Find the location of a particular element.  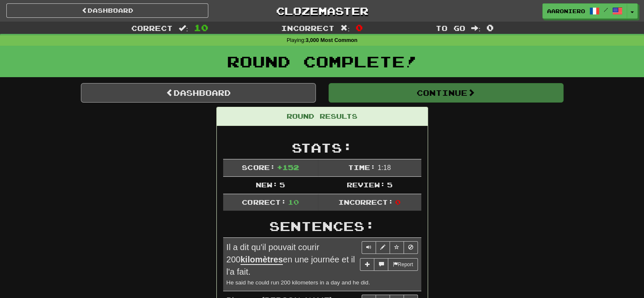

div: Sentence controls is located at coordinates (390, 247).